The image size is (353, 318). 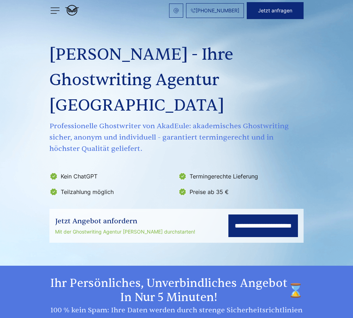 I want to click on span: Professionelle Ghostwriter von AkadEule: akademisches Ghostwriting sicher, anonym und individuell..., so click(x=176, y=137).